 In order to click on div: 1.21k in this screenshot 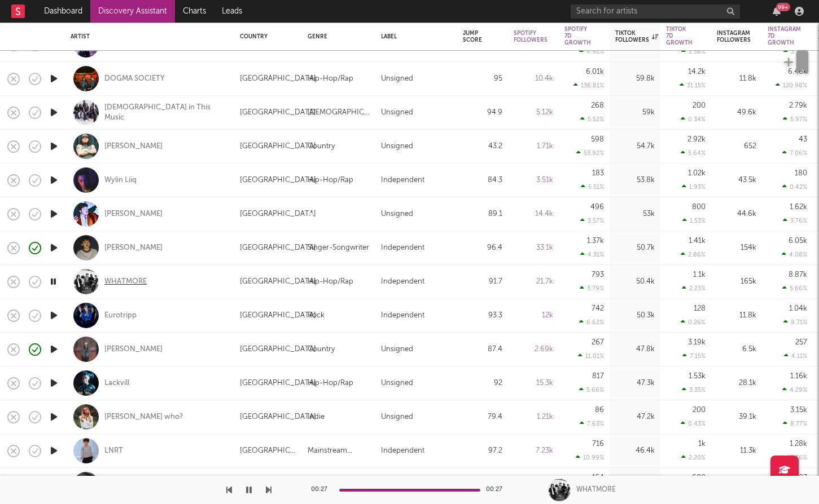, I will do `click(533, 418)`.